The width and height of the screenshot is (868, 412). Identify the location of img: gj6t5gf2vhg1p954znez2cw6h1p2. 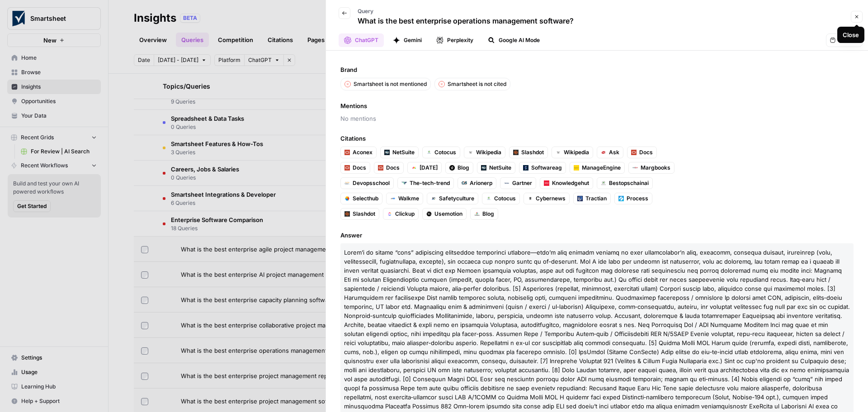
(526, 168).